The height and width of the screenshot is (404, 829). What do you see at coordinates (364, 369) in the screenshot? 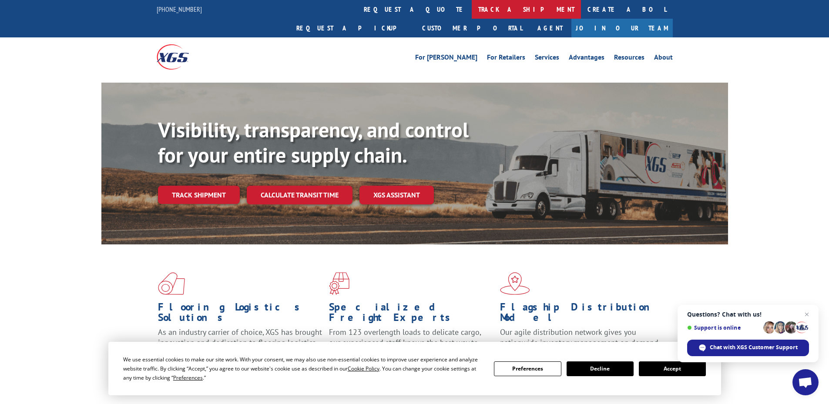
I see `span: Cookie Policy` at bounding box center [364, 369].